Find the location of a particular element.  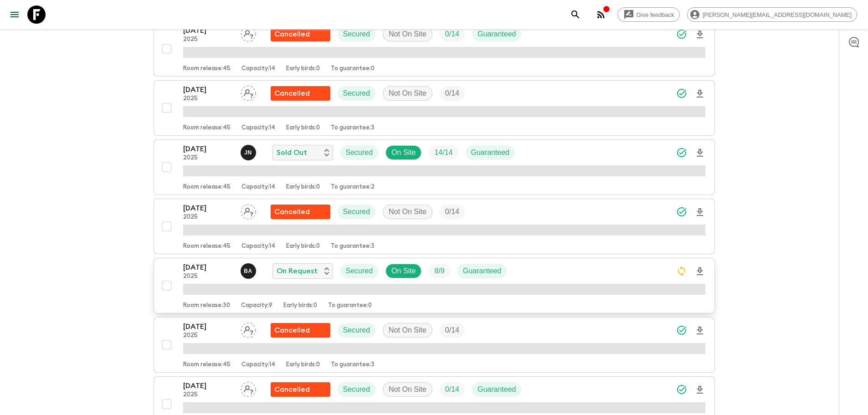

p: To guarantee: 2 is located at coordinates (352, 187).